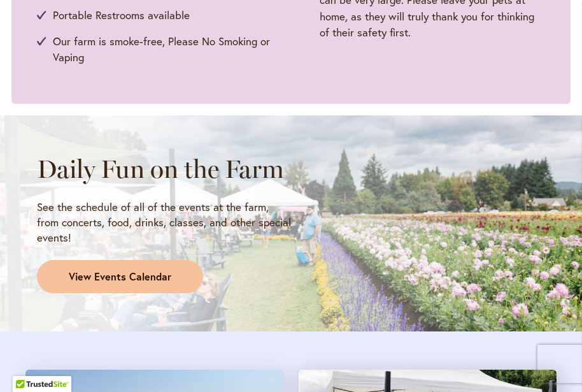 This screenshot has width=582, height=392. What do you see at coordinates (164, 222) in the screenshot?
I see `p: See the schedule of all of the events at the farm, from concerts, food, drinks, classes, and othe...` at bounding box center [164, 222].